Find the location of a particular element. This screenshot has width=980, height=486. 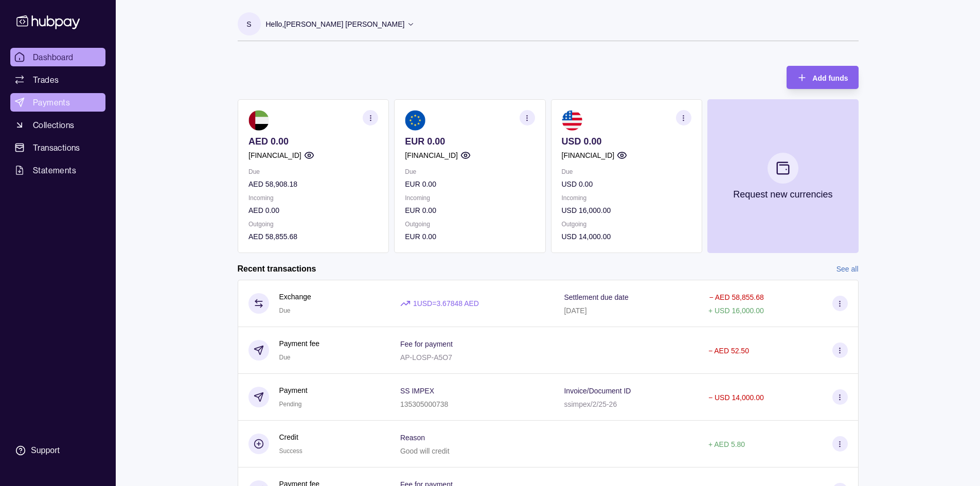

p: Exchange is located at coordinates (295, 297).